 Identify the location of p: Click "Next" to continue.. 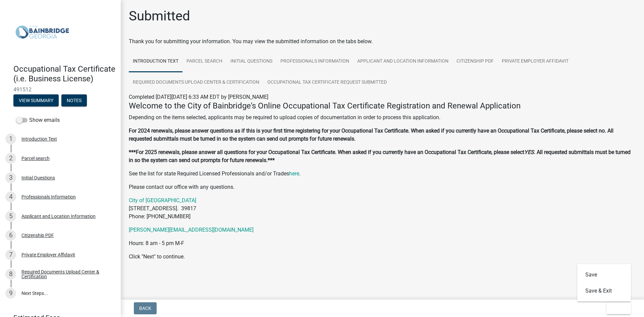
(382, 257).